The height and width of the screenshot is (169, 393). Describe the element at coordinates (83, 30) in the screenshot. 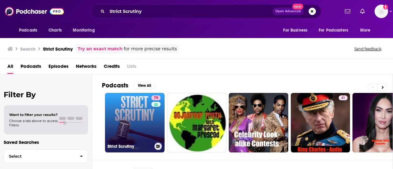

I see `span: Monitoring` at that location.